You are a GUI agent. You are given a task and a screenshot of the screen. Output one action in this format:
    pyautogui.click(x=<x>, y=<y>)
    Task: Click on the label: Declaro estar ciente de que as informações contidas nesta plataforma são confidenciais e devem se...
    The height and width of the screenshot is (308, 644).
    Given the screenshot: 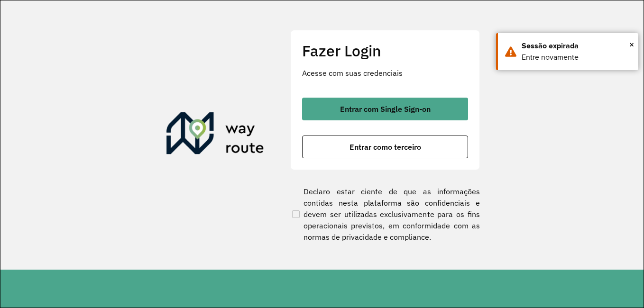 What is the action you would take?
    pyautogui.click(x=385, y=214)
    